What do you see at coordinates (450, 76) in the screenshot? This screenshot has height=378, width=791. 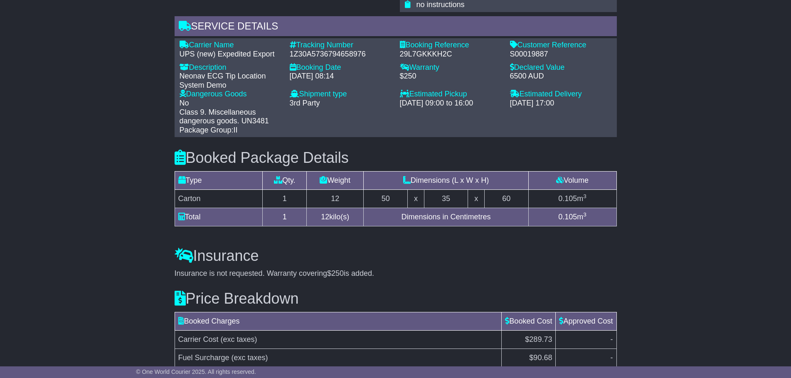 I see `div: $250` at bounding box center [450, 76].